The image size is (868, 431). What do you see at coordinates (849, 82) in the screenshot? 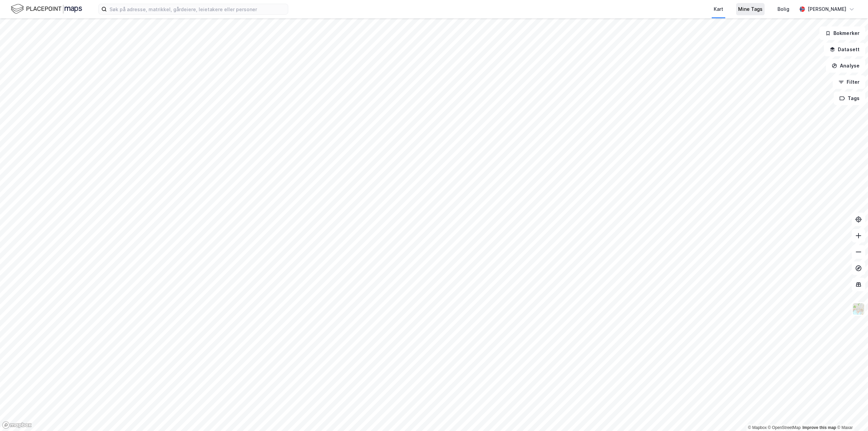
I see `button: Filter` at bounding box center [849, 82].